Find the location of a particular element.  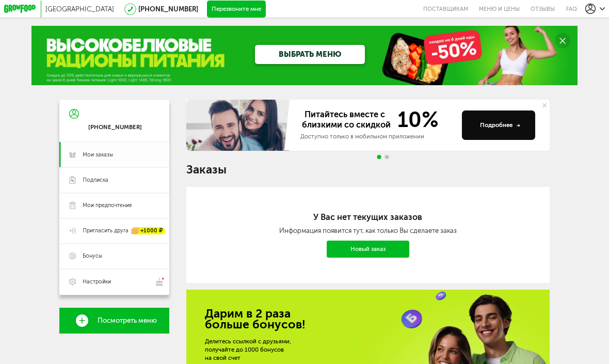

span: Настройки is located at coordinates (96, 282).